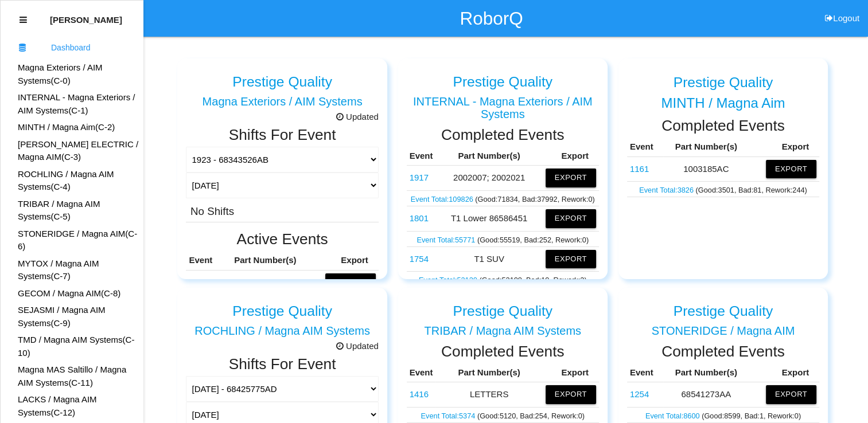 This screenshot has width=868, height=423. What do you see at coordinates (72, 240) in the screenshot?
I see `div: STONERIDGE / Magna AIM's Dashboard` at bounding box center [72, 240].